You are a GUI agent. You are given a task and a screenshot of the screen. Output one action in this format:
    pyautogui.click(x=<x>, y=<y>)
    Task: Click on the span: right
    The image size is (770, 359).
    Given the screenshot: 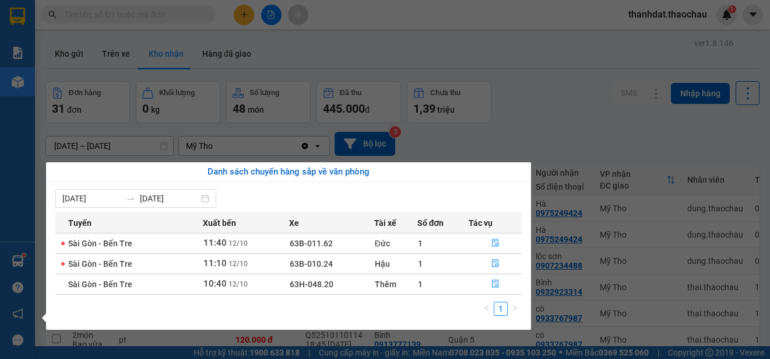 What is the action you would take?
    pyautogui.click(x=515, y=308)
    